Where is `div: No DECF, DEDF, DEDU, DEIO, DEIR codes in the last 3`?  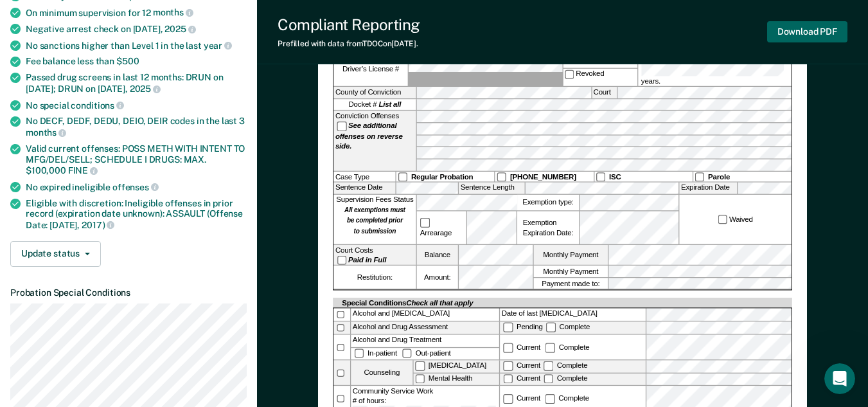 div: No DECF, DEDF, DEDU, DEIO, DEIR codes in the last 3 is located at coordinates (136, 126).